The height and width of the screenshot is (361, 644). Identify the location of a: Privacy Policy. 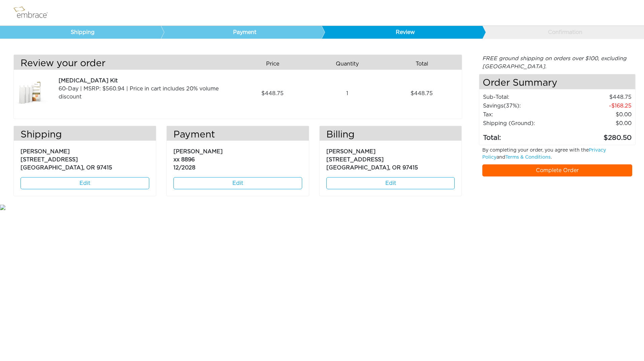
(543, 154).